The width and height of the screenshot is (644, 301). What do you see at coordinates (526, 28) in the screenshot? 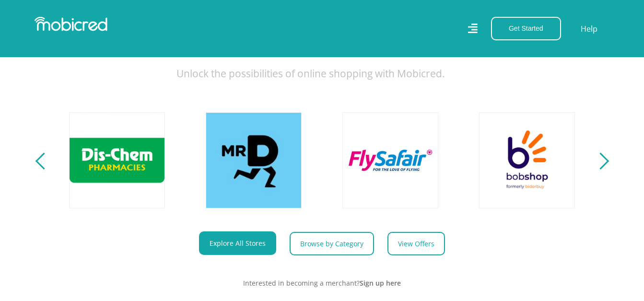
I see `button: Get Started` at bounding box center [526, 28].